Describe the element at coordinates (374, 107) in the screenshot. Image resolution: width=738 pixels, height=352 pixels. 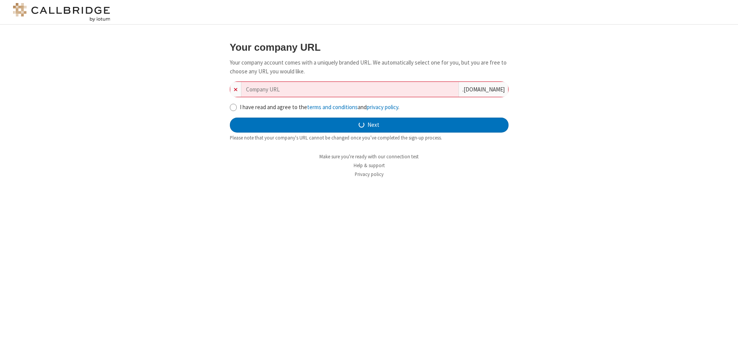
I see `label: I have read and agree to the and .` at that location.